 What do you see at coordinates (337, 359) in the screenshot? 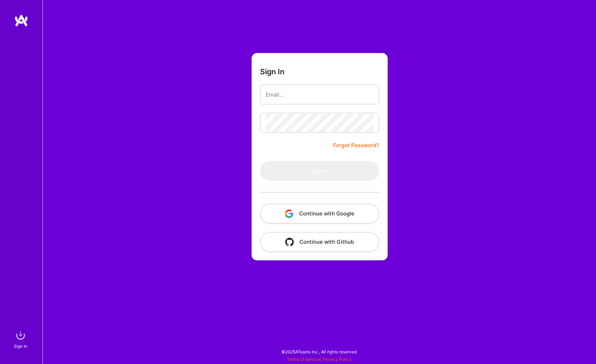
I see `a: Privacy Policy` at bounding box center [337, 359].